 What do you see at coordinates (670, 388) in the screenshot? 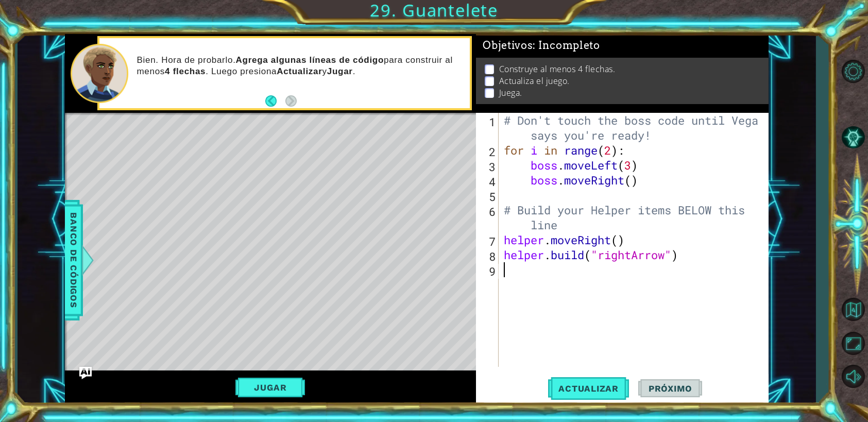
I see `span: Próximo` at bounding box center [670, 388].